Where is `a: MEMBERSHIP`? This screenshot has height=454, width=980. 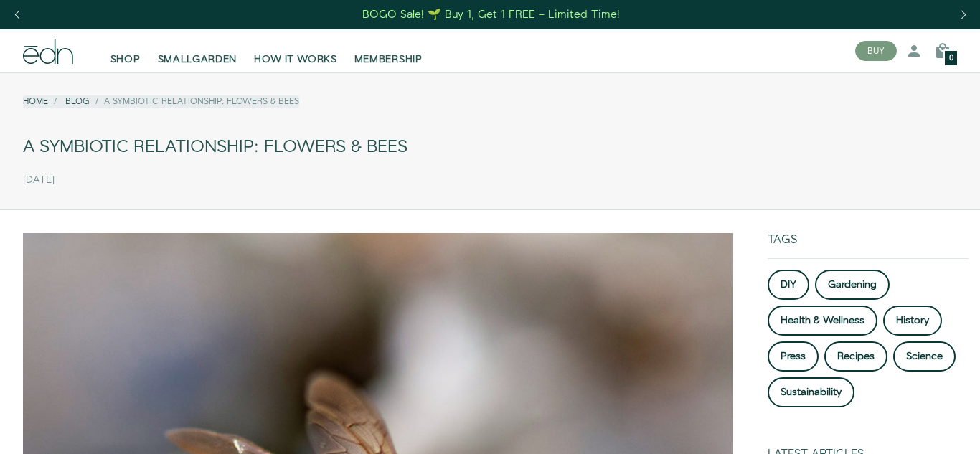 a: MEMBERSHIP is located at coordinates (389, 51).